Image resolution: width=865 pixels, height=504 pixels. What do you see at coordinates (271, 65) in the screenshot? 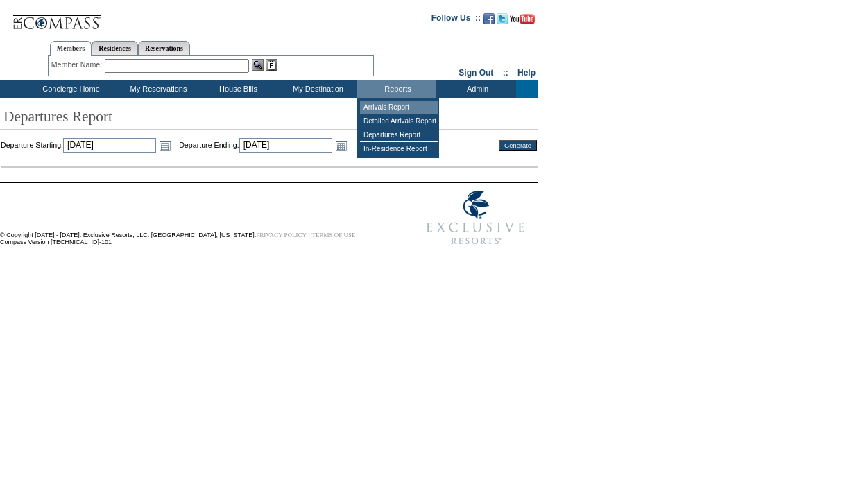
I see `img: Reservations` at bounding box center [271, 65].